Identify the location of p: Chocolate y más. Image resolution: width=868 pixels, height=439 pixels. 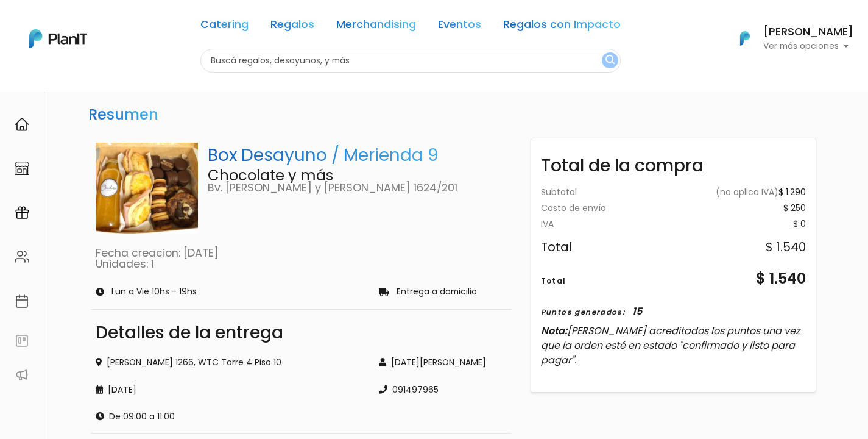
(356, 175).